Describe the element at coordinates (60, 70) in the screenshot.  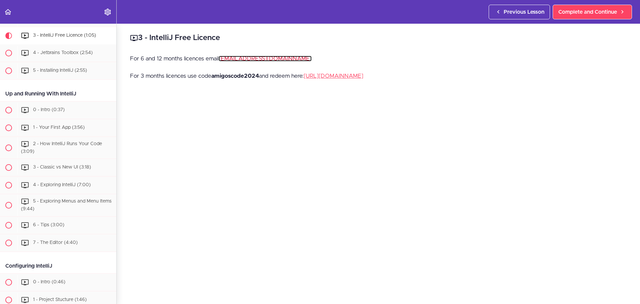
I see `span: 5 - Installing IntelliJ (2:55)` at that location.